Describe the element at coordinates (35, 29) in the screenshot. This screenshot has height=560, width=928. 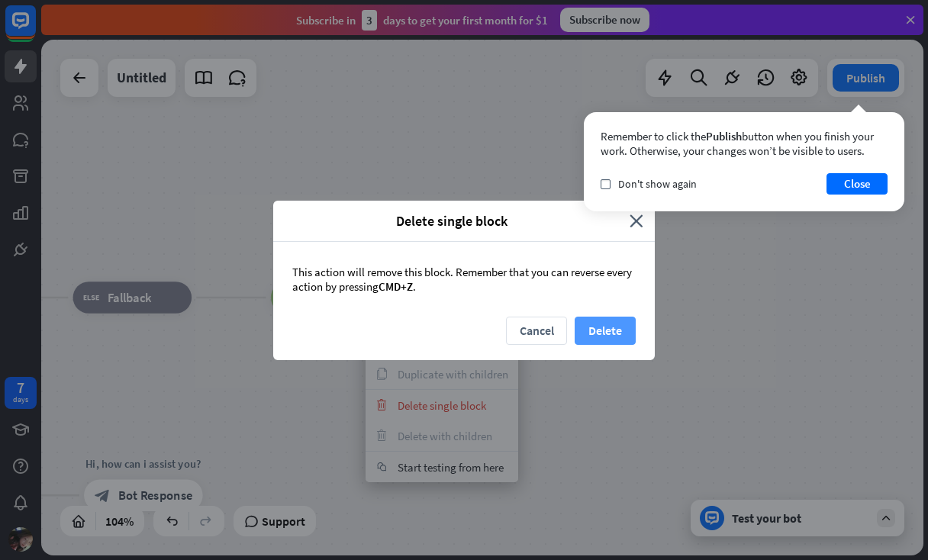
I see `button: Open LiveChat chat widget` at that location.